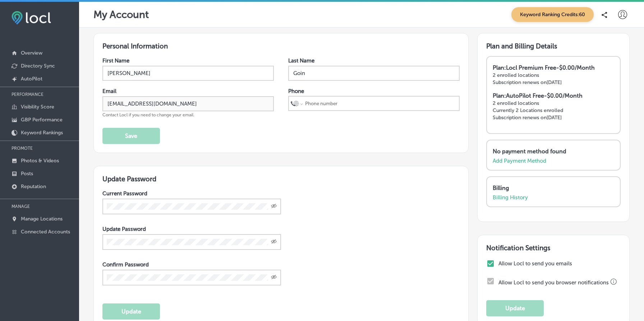 The image size is (644, 321). What do you see at coordinates (281, 179) in the screenshot?
I see `h3: Update Password` at bounding box center [281, 179].